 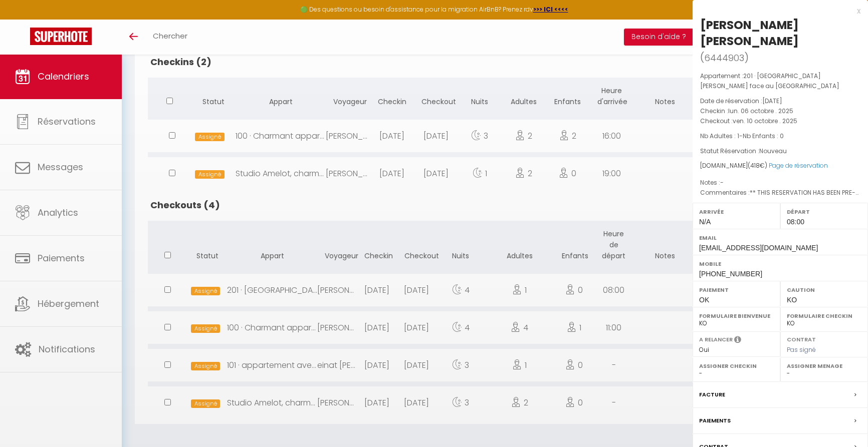 What do you see at coordinates (792, 300) in the screenshot?
I see `span: KO` at bounding box center [792, 300].